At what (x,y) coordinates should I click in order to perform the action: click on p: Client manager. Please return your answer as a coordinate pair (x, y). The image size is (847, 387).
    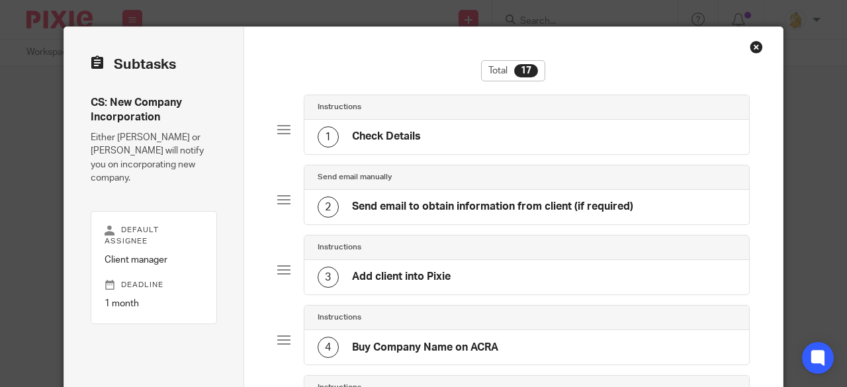
    Looking at the image, I should click on (154, 260).